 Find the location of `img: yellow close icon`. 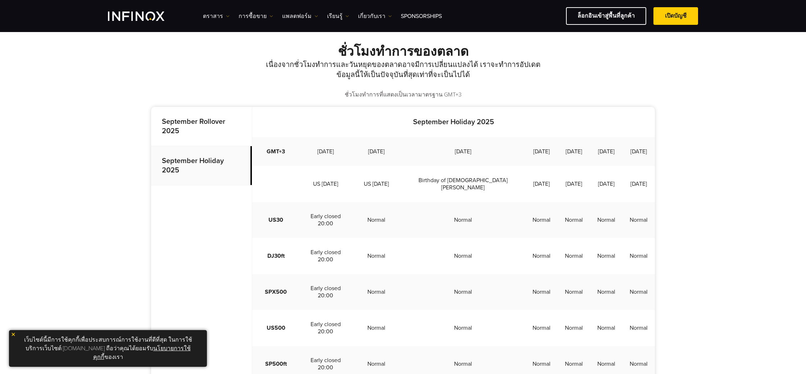

img: yellow close icon is located at coordinates (13, 334).